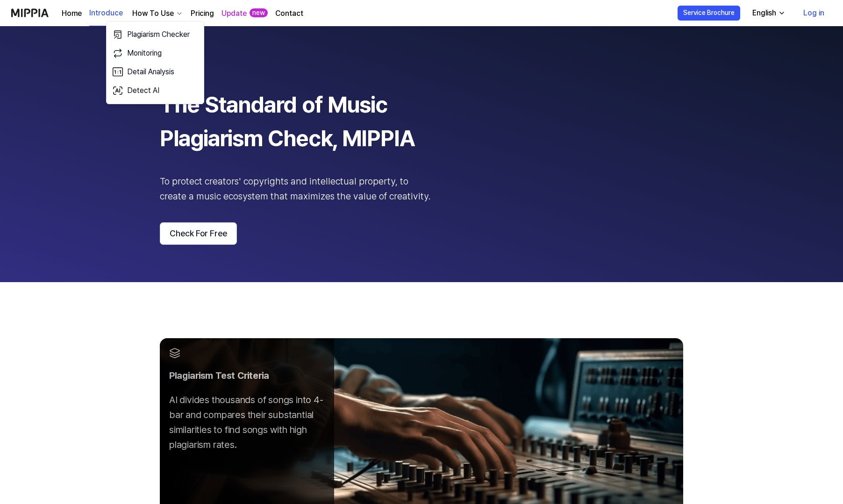 The image size is (843, 504). Describe the element at coordinates (259, 13) in the screenshot. I see `div: new` at that location.